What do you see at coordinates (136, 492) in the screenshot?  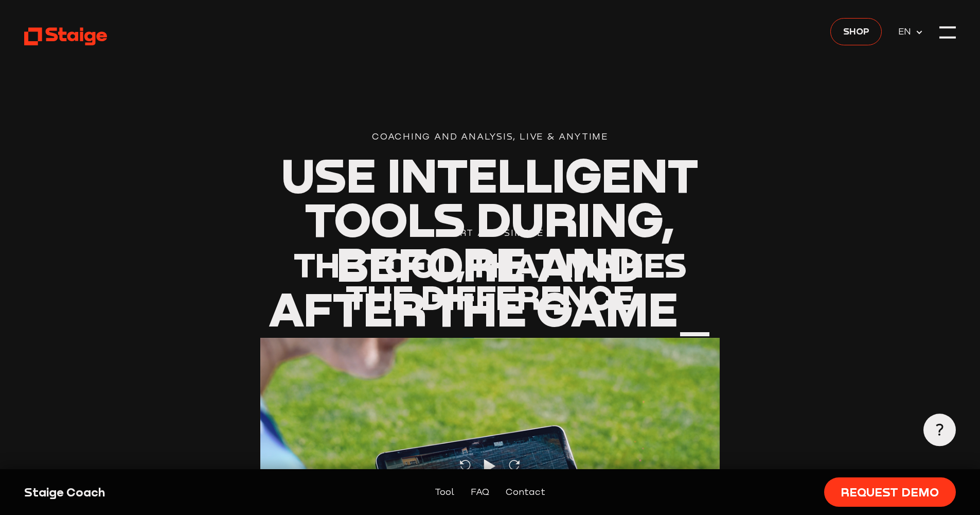 I see `div: Staige Coach` at bounding box center [136, 492].